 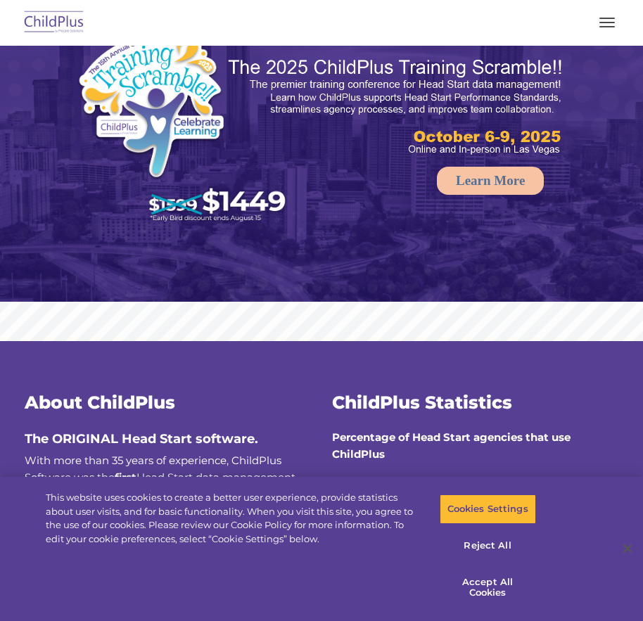 I want to click on button: Reject All, so click(x=487, y=545).